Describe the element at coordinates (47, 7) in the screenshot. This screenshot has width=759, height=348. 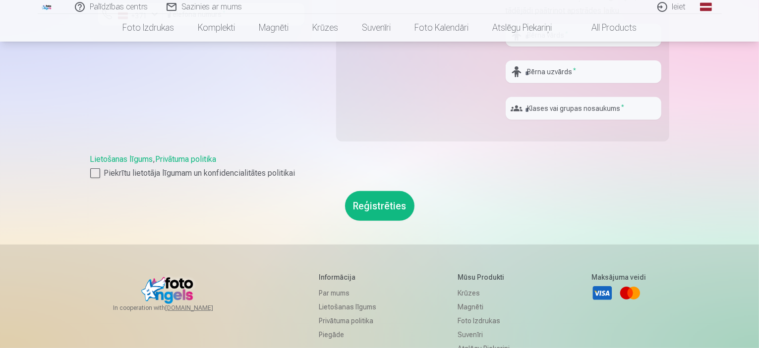
I see `img: /fa1` at that location.